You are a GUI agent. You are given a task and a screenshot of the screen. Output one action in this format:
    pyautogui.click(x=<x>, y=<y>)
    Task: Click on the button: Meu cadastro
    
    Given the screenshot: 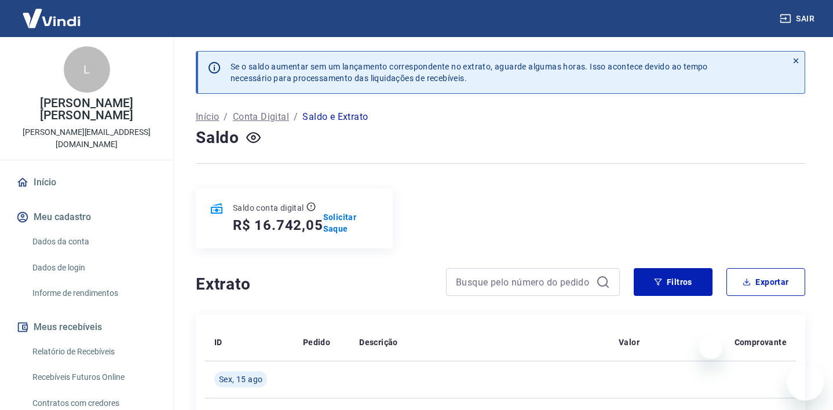 What is the action you would take?
    pyautogui.click(x=86, y=217)
    